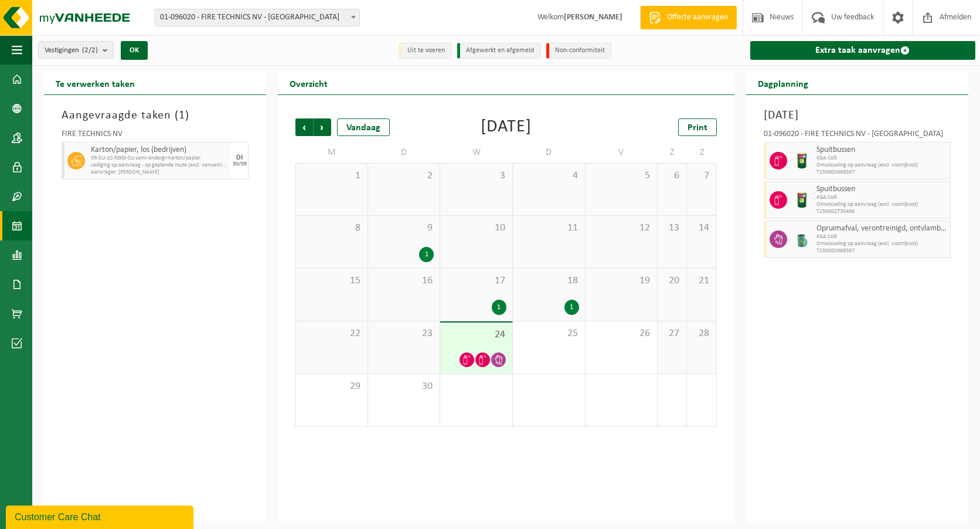 This screenshot has height=529, width=980. Describe the element at coordinates (672, 176) in the screenshot. I see `span: 6` at that location.